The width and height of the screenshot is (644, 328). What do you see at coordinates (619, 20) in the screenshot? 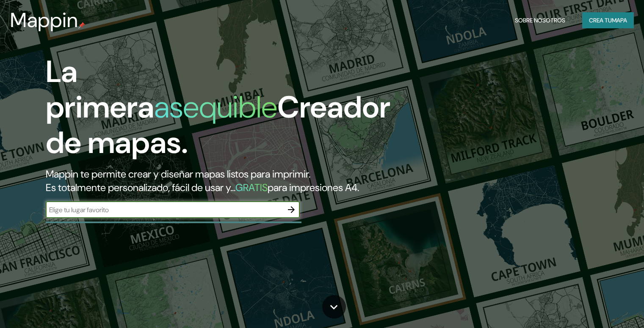
I see `font: mapa` at bounding box center [619, 20].